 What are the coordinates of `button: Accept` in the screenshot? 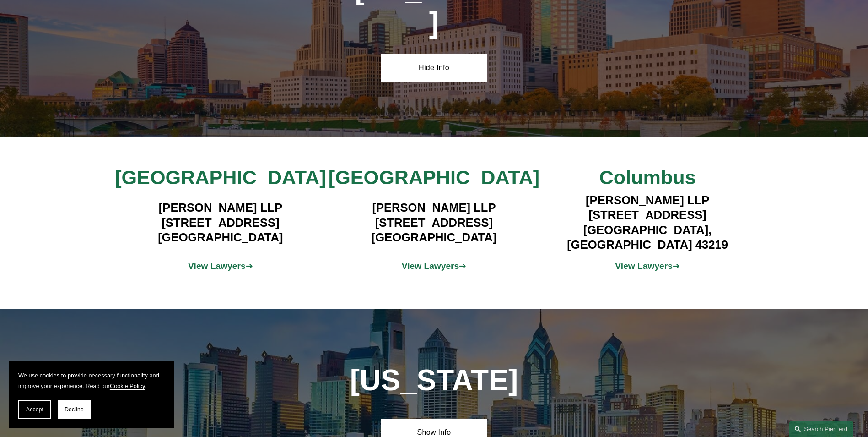 It's located at (35, 409).